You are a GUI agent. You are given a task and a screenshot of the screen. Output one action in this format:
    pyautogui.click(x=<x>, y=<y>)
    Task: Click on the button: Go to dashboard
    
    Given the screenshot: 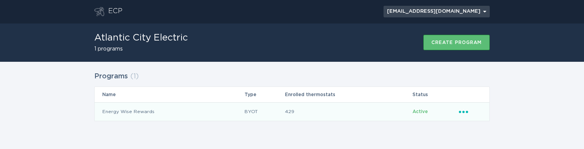 What is the action you would take?
    pyautogui.click(x=99, y=12)
    